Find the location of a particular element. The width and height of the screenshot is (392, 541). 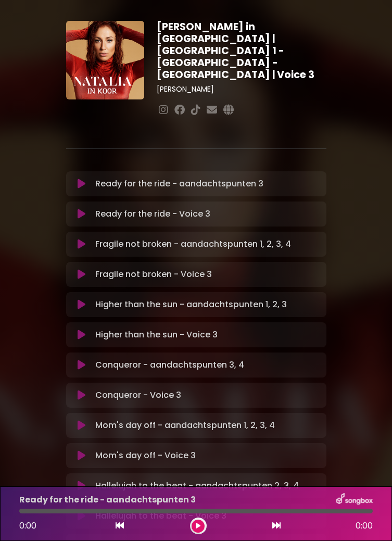

p: Higher than the sun - aandachtspunten 1, 2, 3 is located at coordinates (191, 304).